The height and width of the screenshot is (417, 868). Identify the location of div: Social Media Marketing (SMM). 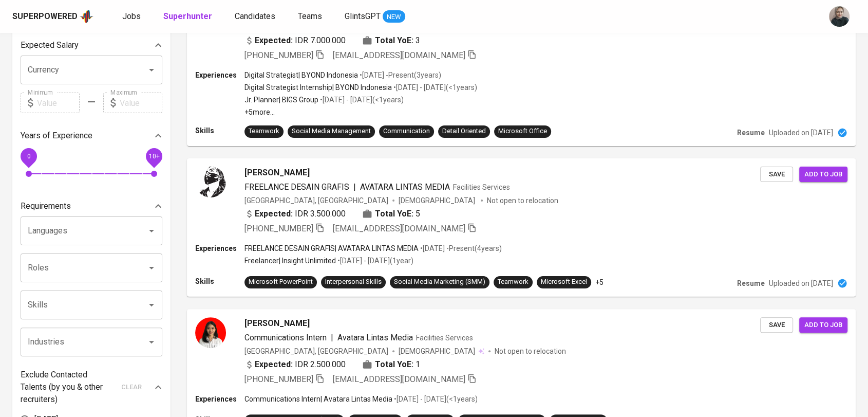
(440, 282).